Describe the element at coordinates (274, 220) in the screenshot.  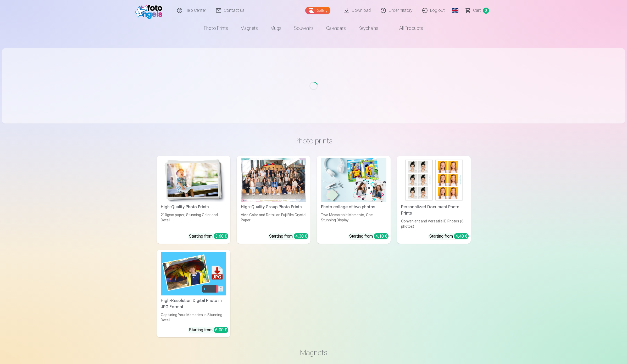
I see `div: Vivid Color and Detail on Fuji Film Crystal Paper` at that location.